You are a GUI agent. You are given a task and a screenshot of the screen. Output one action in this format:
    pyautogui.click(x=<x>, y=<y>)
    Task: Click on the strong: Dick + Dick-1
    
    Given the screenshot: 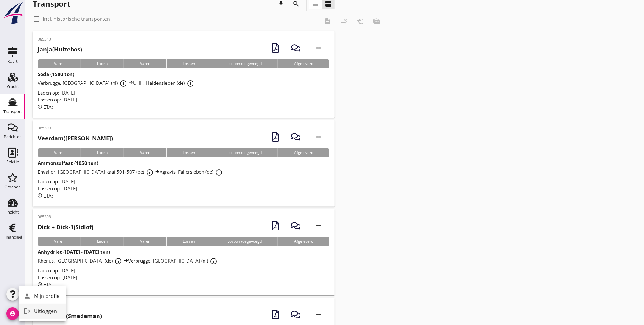 What is the action you would take?
    pyautogui.click(x=56, y=227)
    